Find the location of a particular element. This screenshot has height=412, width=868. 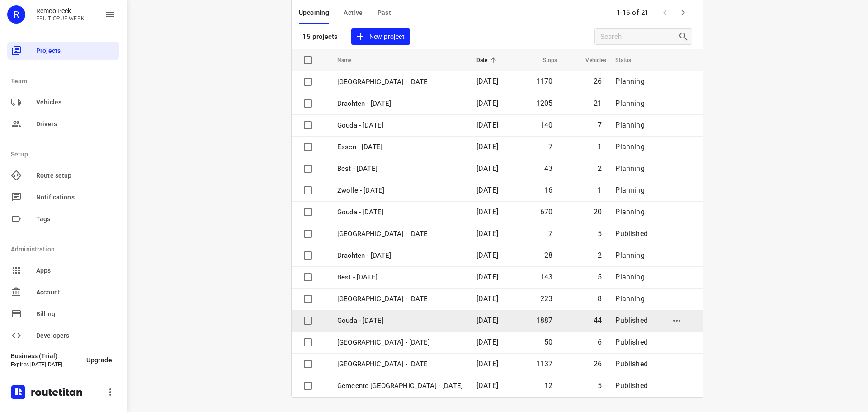

span: 44 is located at coordinates (597, 320).